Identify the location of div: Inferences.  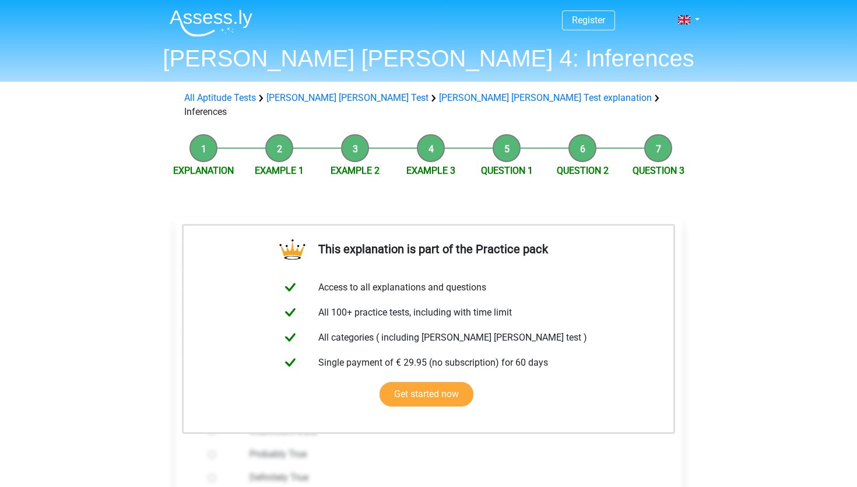
(429, 105).